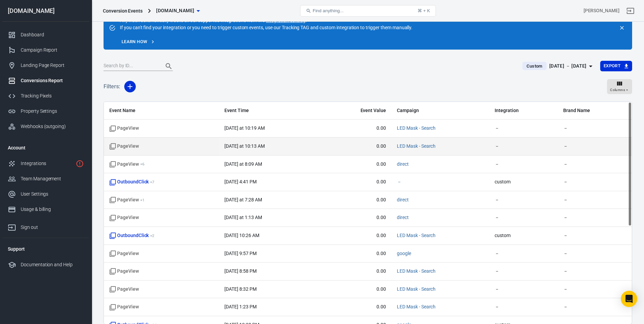  I want to click on div: scrollable content, so click(368, 213).